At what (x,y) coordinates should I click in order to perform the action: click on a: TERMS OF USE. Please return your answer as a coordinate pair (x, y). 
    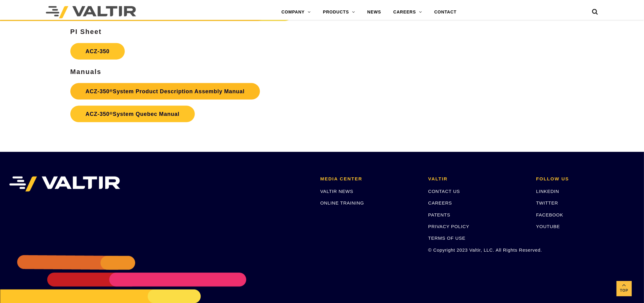
    Looking at the image, I should click on (447, 238).